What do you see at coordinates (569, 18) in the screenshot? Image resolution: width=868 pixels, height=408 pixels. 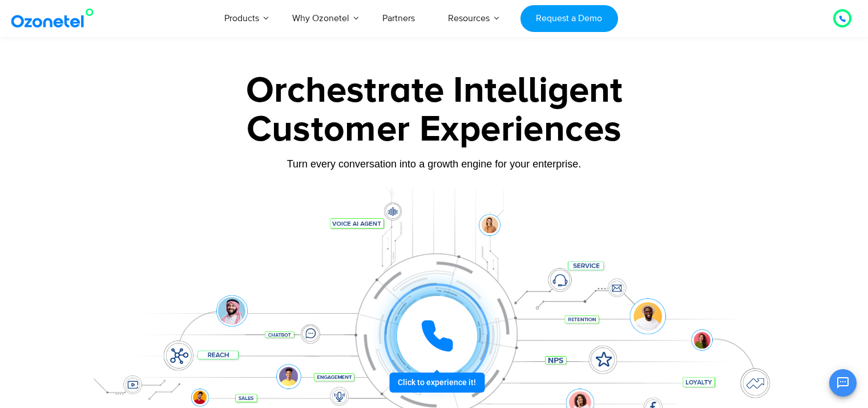 I see `a: Request a Demo` at bounding box center [569, 18].